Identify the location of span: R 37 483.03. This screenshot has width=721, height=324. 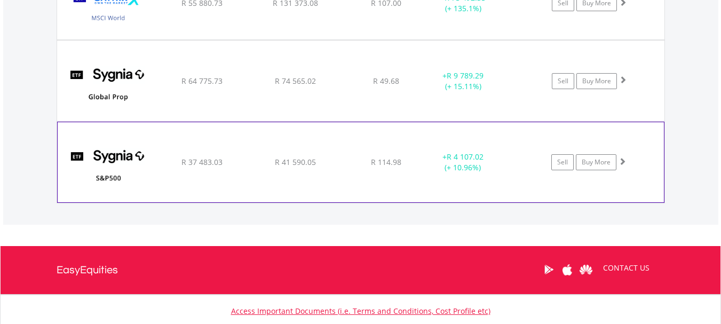
(202, 162).